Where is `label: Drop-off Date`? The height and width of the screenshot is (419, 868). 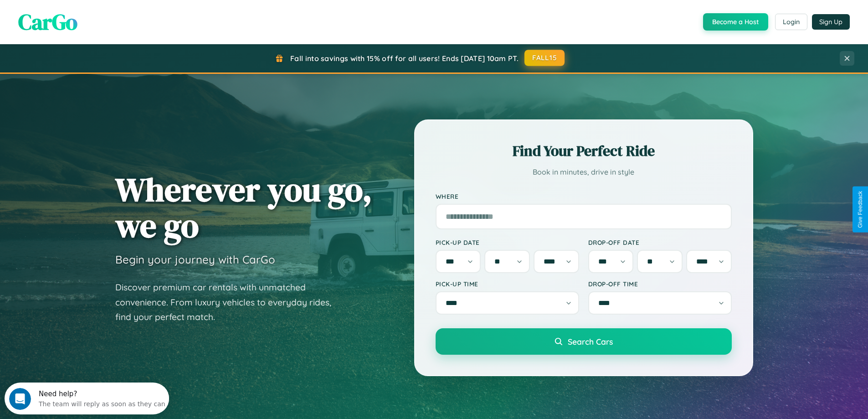
label: Drop-off Date is located at coordinates (660, 242).